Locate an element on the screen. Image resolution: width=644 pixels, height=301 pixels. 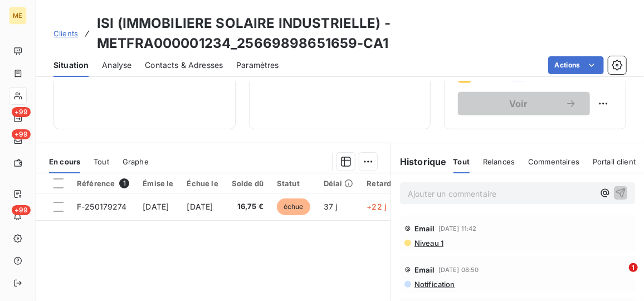
div: Délai is located at coordinates (338, 183).